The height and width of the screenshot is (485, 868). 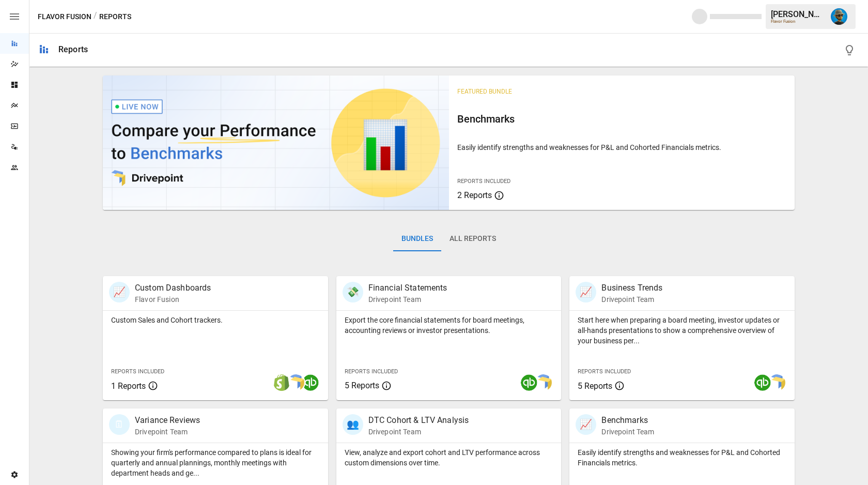 I want to click on div: Flavor Fusion, so click(x=798, y=21).